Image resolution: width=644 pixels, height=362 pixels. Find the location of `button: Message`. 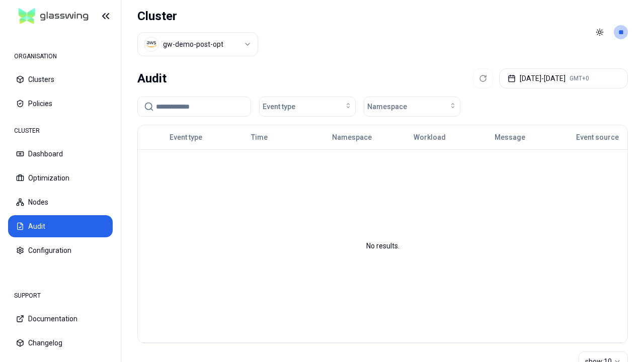

button: Message is located at coordinates (510, 138).